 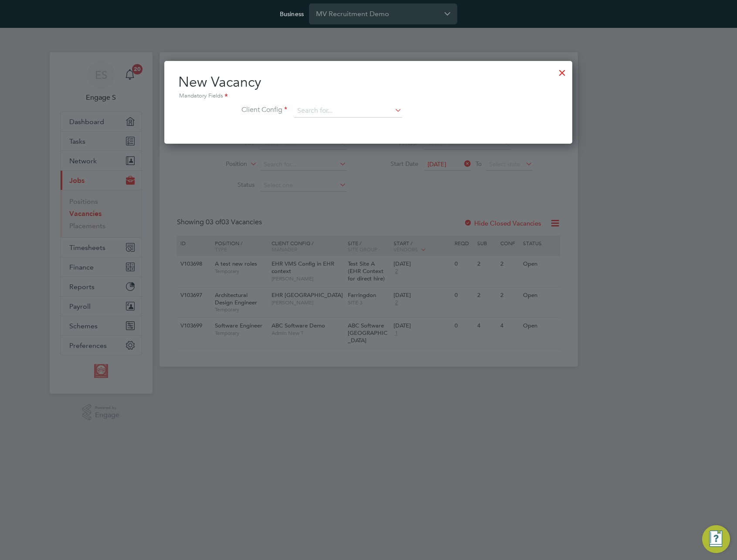 I want to click on input: Search for..., so click(x=348, y=111).